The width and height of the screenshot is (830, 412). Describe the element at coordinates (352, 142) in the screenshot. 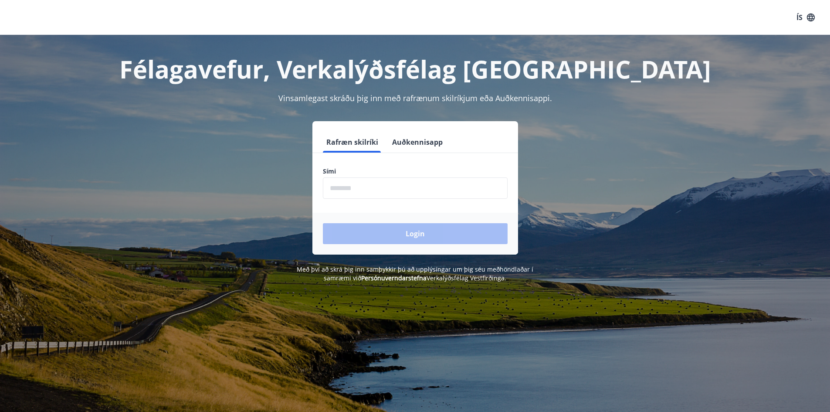

I see `button: Rafræn skilríki` at that location.